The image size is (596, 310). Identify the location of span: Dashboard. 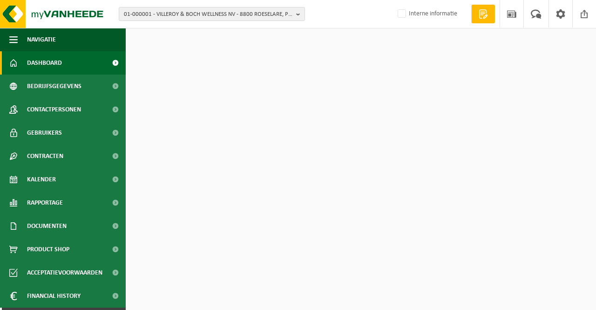
(44, 63).